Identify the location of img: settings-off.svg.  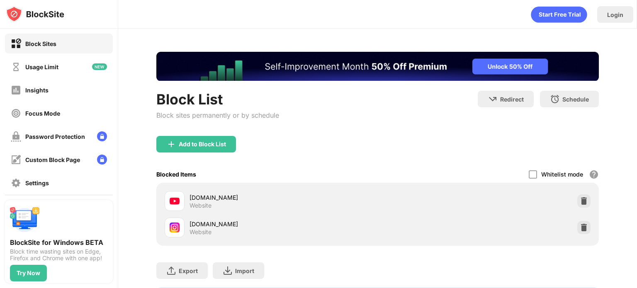
(16, 183).